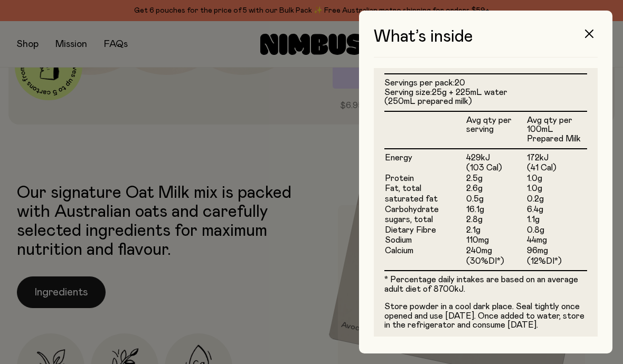 The image size is (623, 364). I want to click on td: (103 Cal), so click(496, 168).